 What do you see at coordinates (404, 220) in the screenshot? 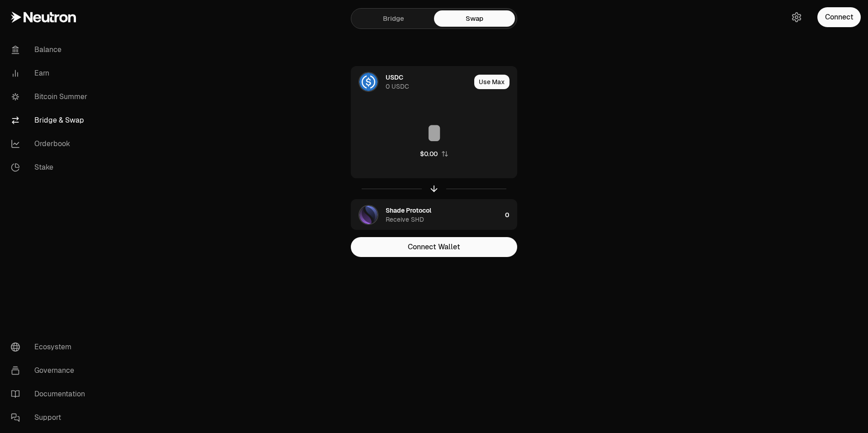
I see `div: Receive SHD` at bounding box center [404, 220].